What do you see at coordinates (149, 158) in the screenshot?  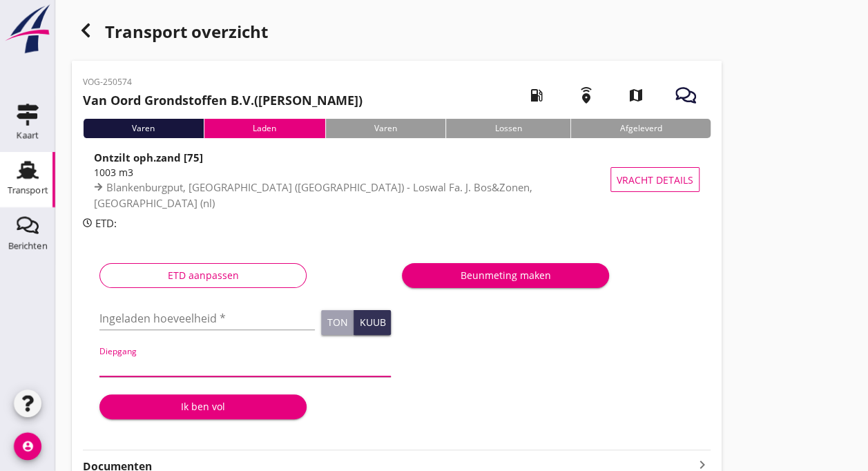 I see `strong: Ontzilt oph.zand [75]` at bounding box center [149, 158].